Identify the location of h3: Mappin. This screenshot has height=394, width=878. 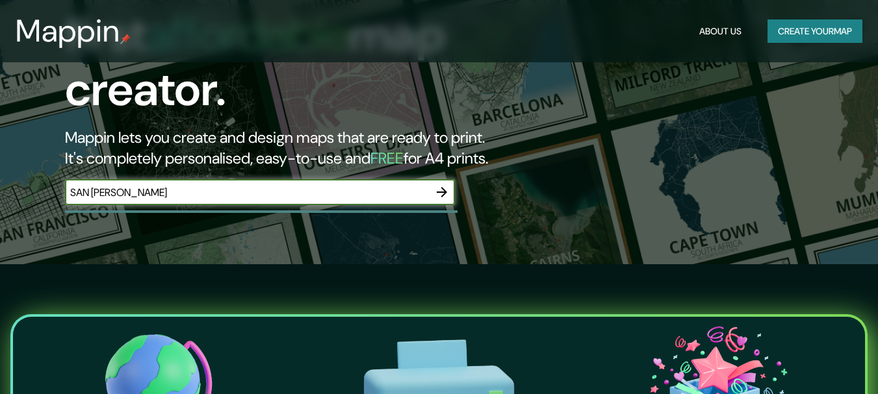
(68, 31).